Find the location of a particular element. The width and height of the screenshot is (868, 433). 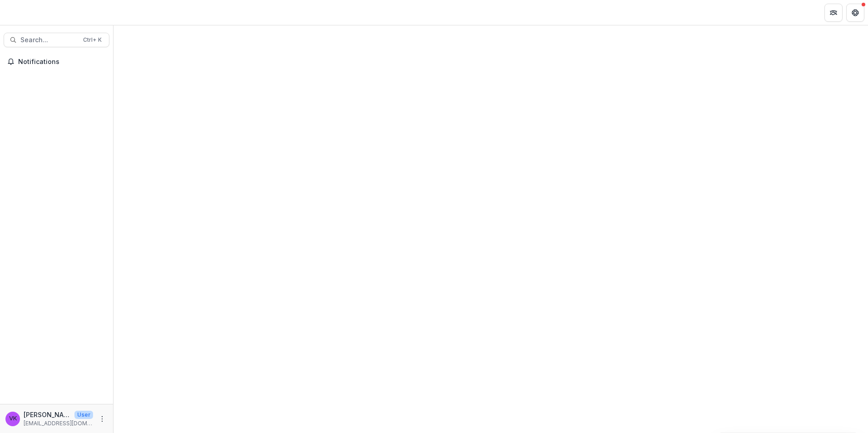

nav: breadcrumb is located at coordinates (136, 12).